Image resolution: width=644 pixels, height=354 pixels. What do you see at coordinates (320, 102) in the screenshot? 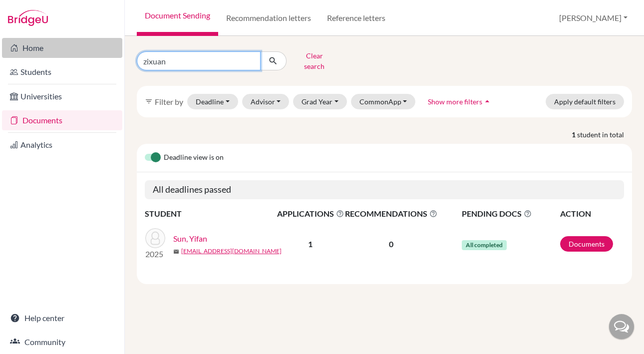
I see `button: Grad Year` at bounding box center [320, 102].